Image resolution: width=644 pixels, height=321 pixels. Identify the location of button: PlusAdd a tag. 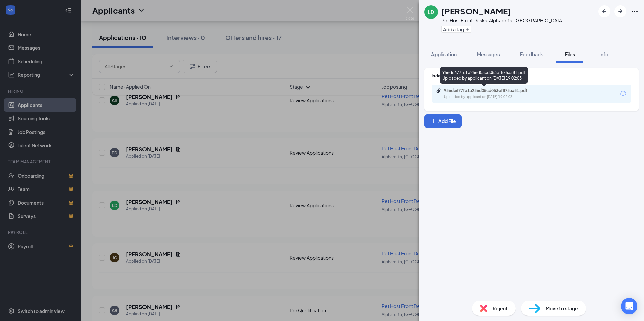
(456, 29).